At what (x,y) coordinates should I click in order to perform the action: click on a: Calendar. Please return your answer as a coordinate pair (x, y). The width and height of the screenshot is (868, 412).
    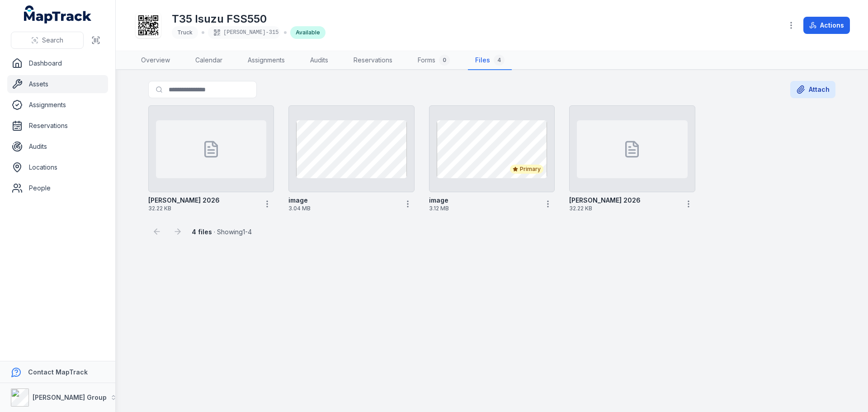
    Looking at the image, I should click on (209, 61).